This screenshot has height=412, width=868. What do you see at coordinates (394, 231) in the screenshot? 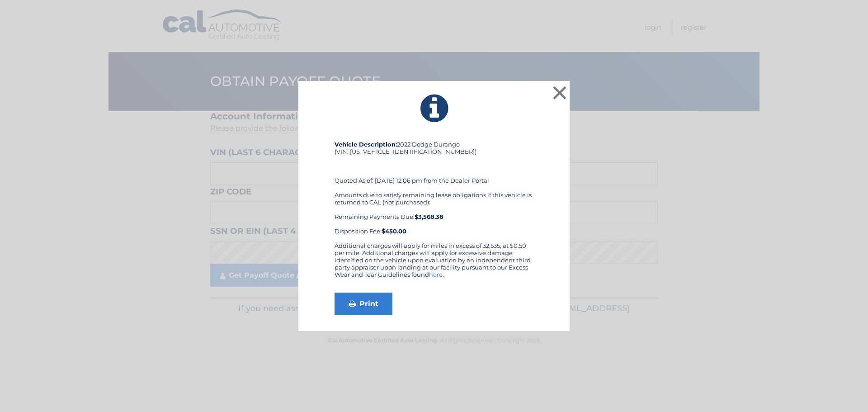
I see `strong: $450.00` at bounding box center [394, 231].